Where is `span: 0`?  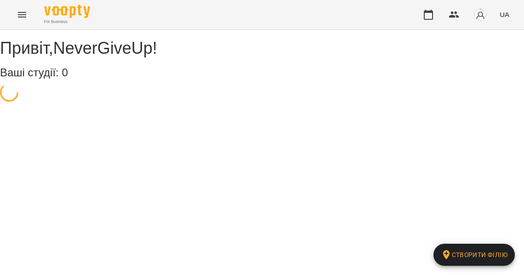 span: 0 is located at coordinates (64, 72).